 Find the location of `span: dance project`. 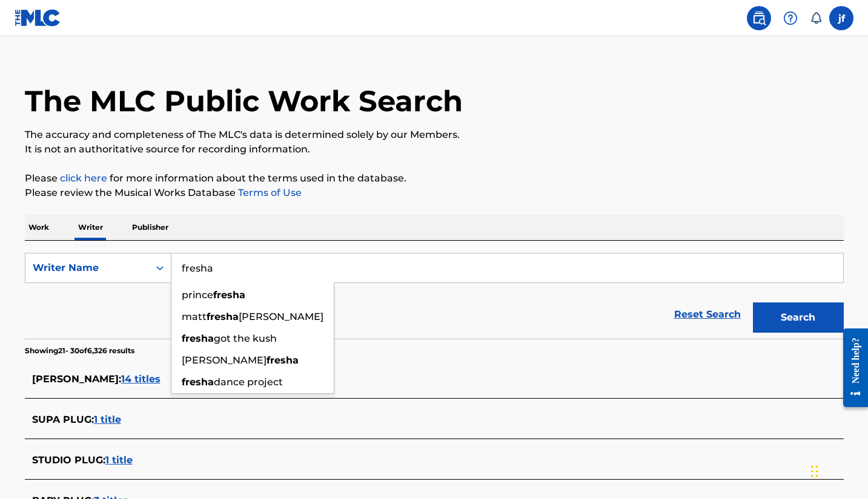

span: dance project is located at coordinates (249, 382).